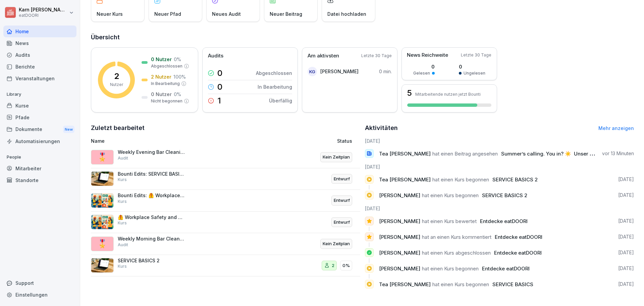 The height and width of the screenshot is (306, 644). I want to click on p: Ungelesen, so click(474, 73).